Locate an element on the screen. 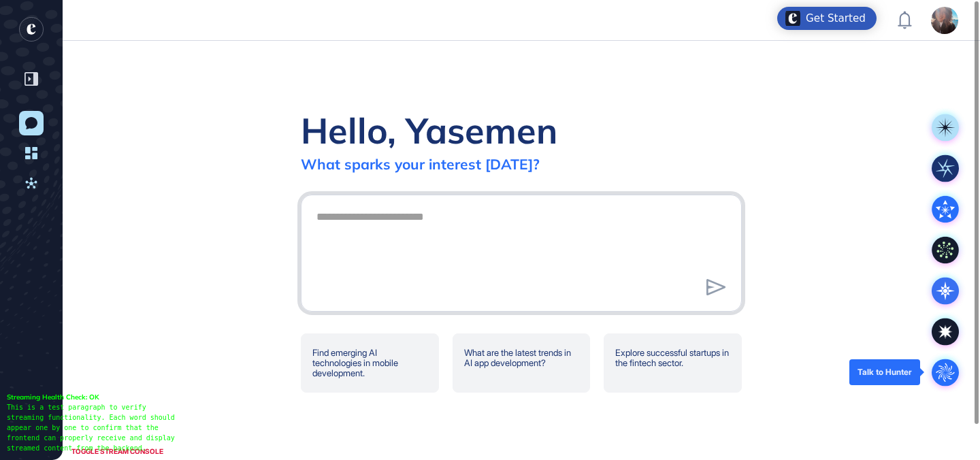  div: entrapeer-logo is located at coordinates (31, 29).